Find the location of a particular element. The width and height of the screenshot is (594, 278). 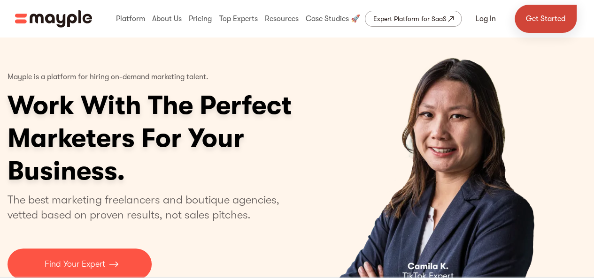

h1: Work With The Perfect Marketers For Your Business. is located at coordinates (186, 139).